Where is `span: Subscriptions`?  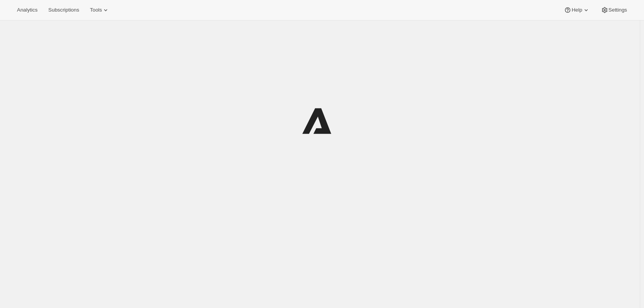 span: Subscriptions is located at coordinates (64, 10).